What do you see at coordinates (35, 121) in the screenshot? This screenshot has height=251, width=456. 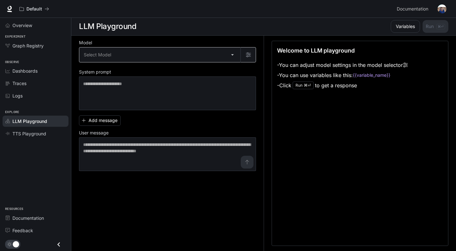 I see `a: LLM Playground` at bounding box center [35, 121].